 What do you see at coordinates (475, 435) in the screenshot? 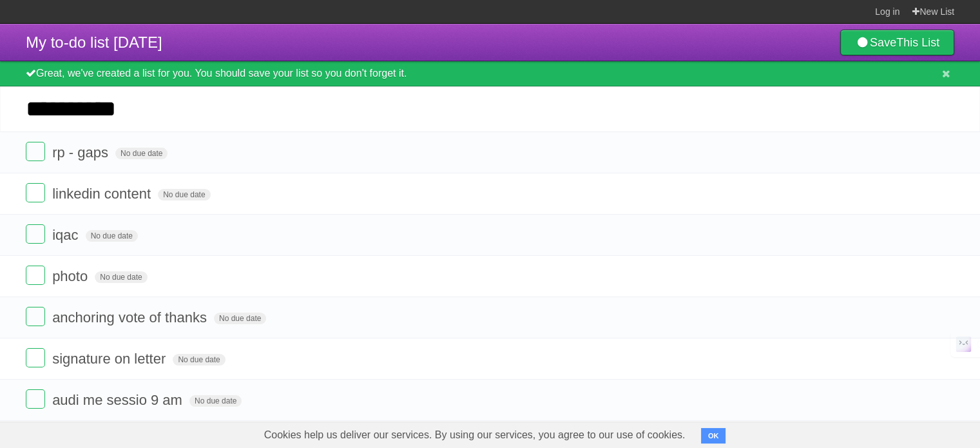
I see `span: Cookies help us deliver our services. By using our services, you agree to our use of cookies.` at bounding box center [475, 435].